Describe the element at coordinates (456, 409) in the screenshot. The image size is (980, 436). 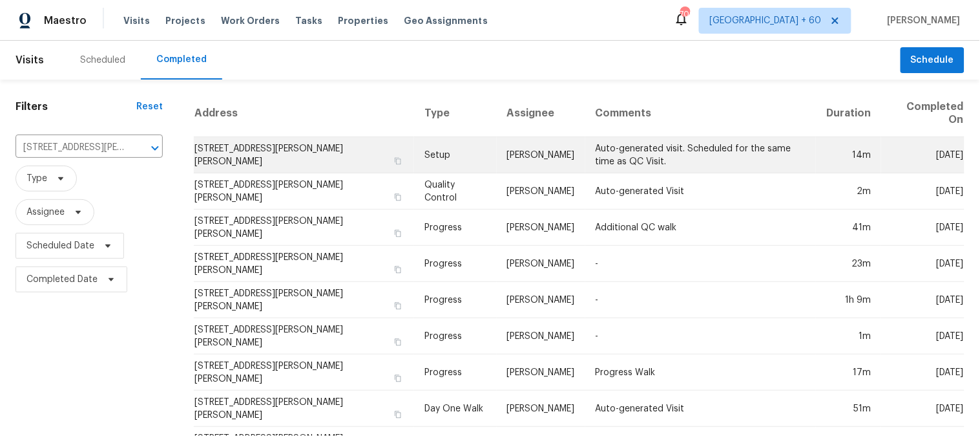
I see `td: Day One Walk` at that location.